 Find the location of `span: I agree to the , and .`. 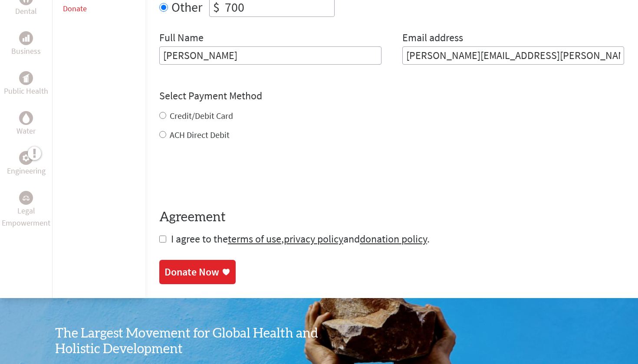

span: I agree to the , and . is located at coordinates (300, 238).